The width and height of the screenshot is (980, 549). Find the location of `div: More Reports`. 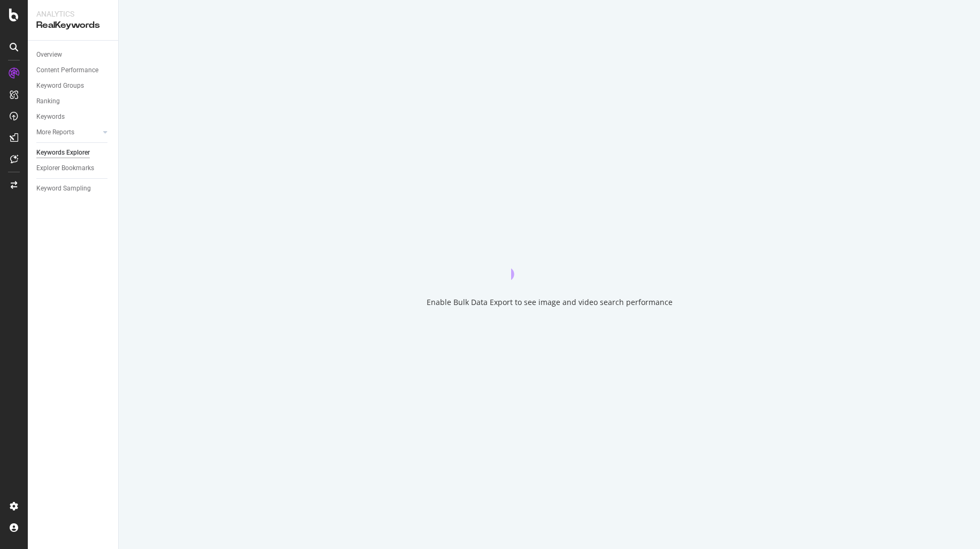

div: More Reports is located at coordinates (55, 132).